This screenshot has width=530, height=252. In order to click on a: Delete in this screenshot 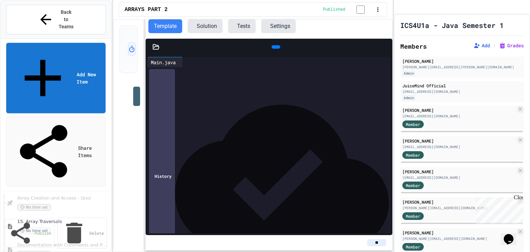, I will do `click(82, 233)`.